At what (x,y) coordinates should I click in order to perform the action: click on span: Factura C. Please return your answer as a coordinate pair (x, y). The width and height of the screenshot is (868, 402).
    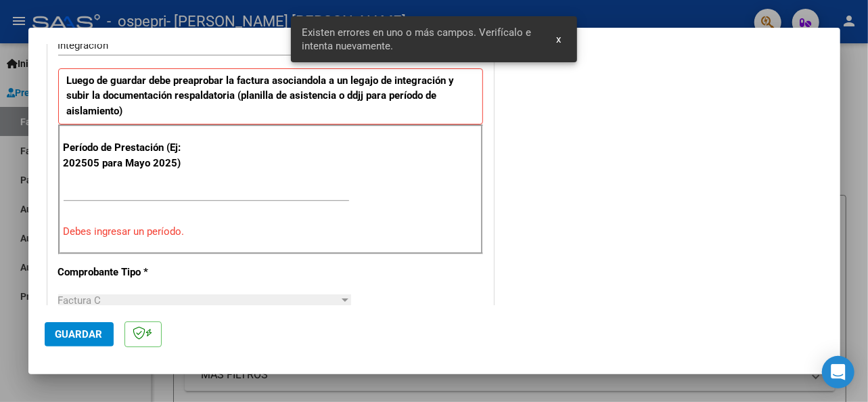
    Looking at the image, I should click on (80, 300).